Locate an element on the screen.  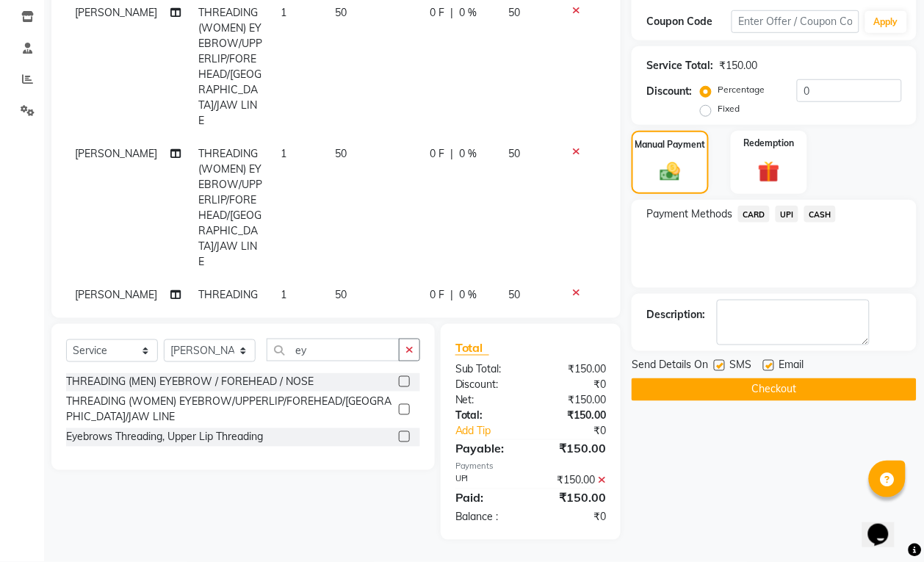
span: Payment Methods is located at coordinates (688, 214).